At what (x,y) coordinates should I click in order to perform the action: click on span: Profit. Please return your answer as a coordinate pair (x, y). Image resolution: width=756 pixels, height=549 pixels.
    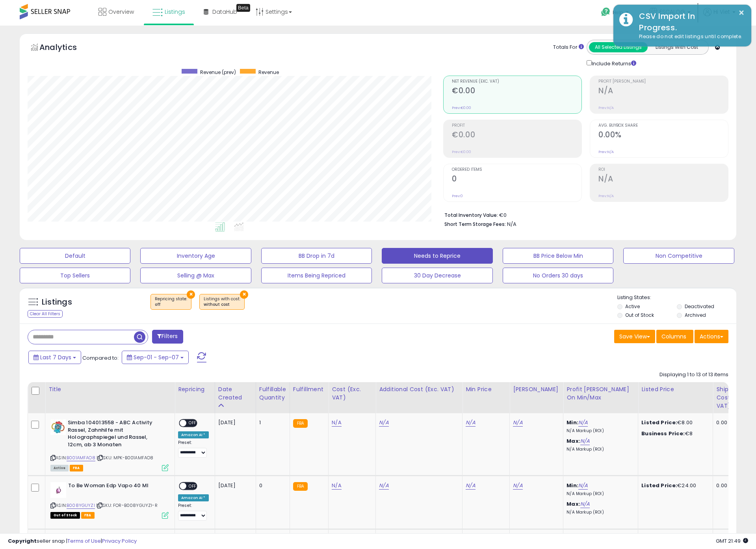
    Looking at the image, I should click on (517, 126).